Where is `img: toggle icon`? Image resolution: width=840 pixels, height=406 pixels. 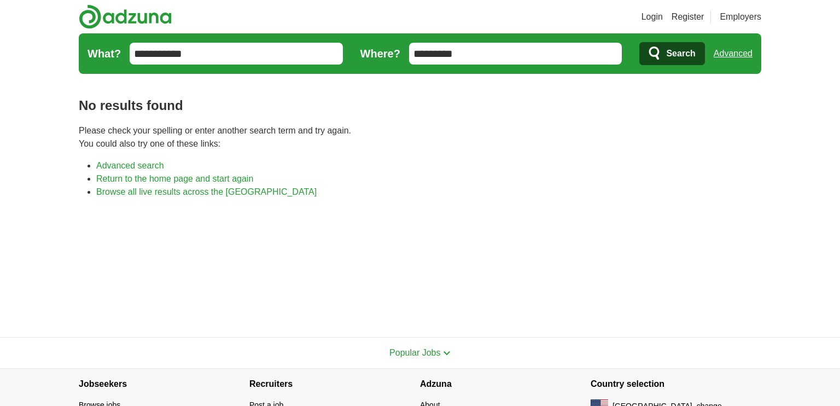
img: toggle icon is located at coordinates (447, 353).